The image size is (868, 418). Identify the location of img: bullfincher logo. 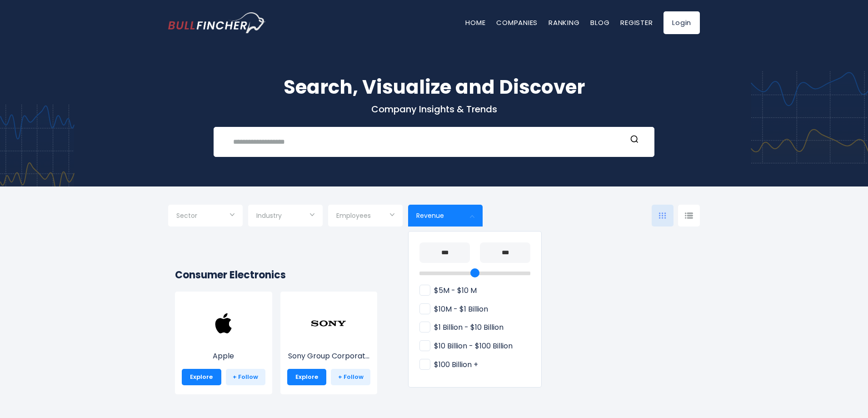
(217, 23).